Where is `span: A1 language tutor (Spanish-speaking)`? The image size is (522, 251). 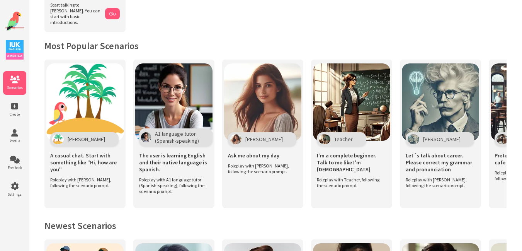
span: A1 language tutor (Spanish-speaking) is located at coordinates (177, 137).